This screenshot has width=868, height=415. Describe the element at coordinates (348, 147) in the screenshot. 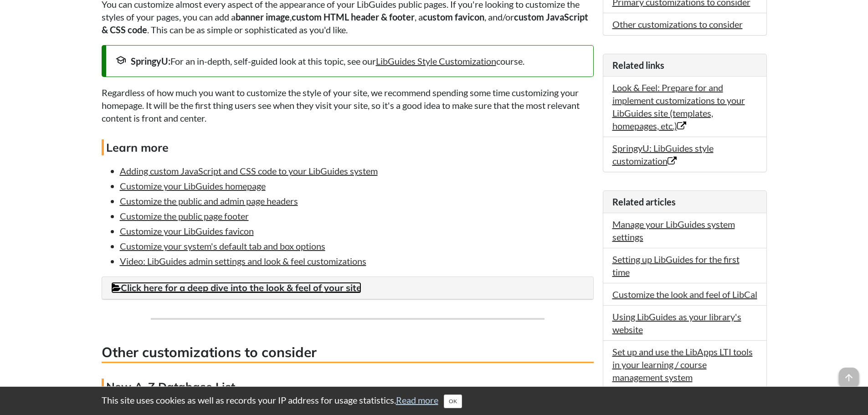

I see `h4: Learn more` at that location.